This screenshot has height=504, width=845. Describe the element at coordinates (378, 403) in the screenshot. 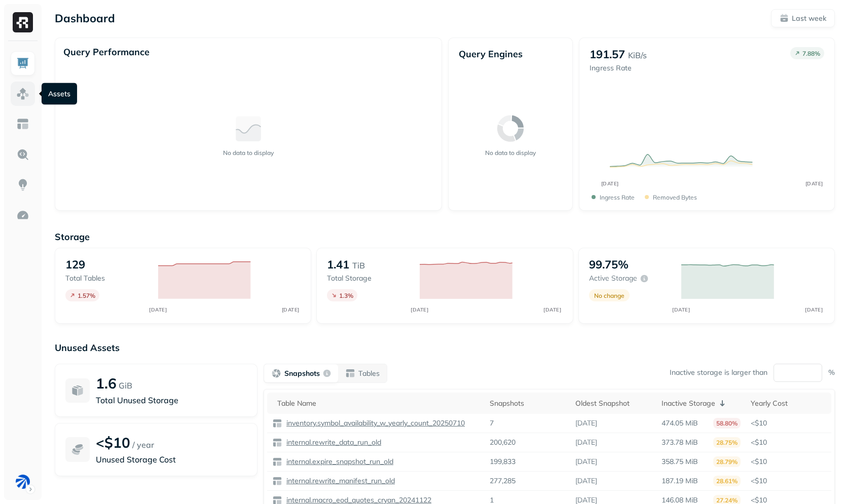

I see `div: Table Name` at that location.